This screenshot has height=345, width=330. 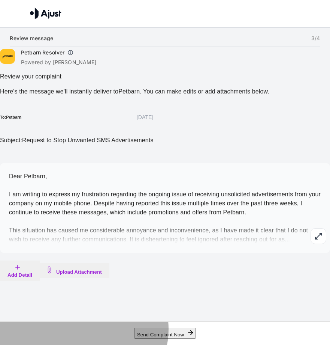 What do you see at coordinates (165, 207) in the screenshot?
I see `span: Dear Petbarn, I am writing to express my frustration regarding the ongoing issue of receiving uns...` at bounding box center [165, 207].